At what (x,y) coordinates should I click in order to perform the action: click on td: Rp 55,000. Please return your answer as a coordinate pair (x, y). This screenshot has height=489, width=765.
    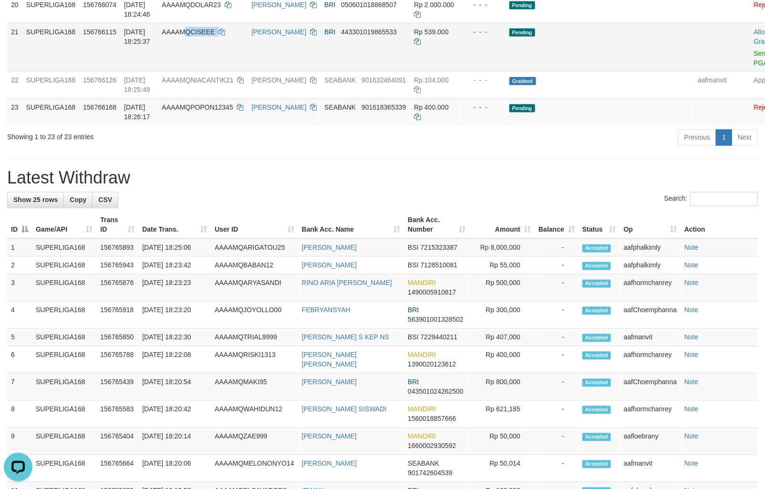
    Looking at the image, I should click on (502, 266).